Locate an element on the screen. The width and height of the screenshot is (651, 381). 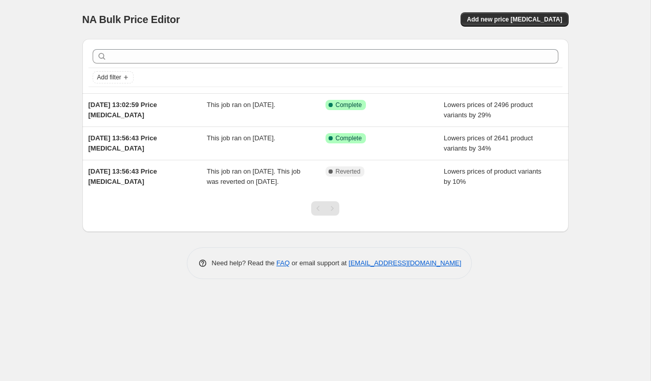
nav: Pagination is located at coordinates (325, 208).